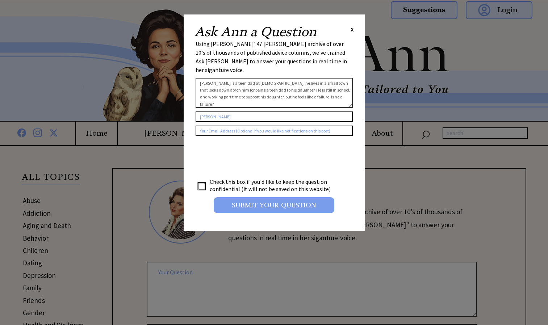  Describe the element at coordinates (274, 117) in the screenshot. I see `input: Your Name or Nickname (Optional)` at that location.